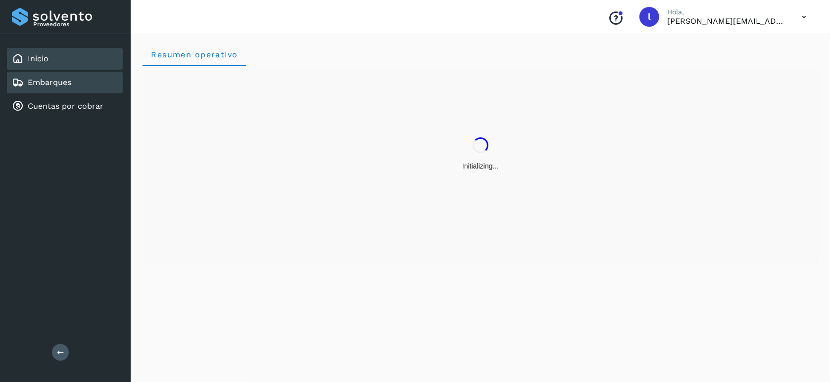  I want to click on span: Resumen operativo, so click(194, 54).